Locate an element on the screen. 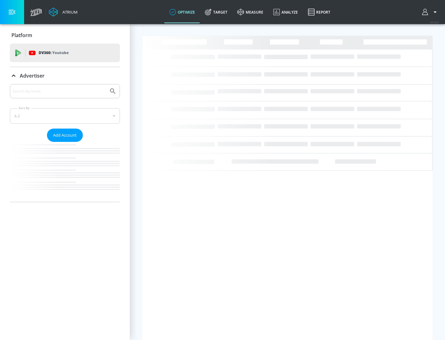  p: Platform is located at coordinates (22, 35).